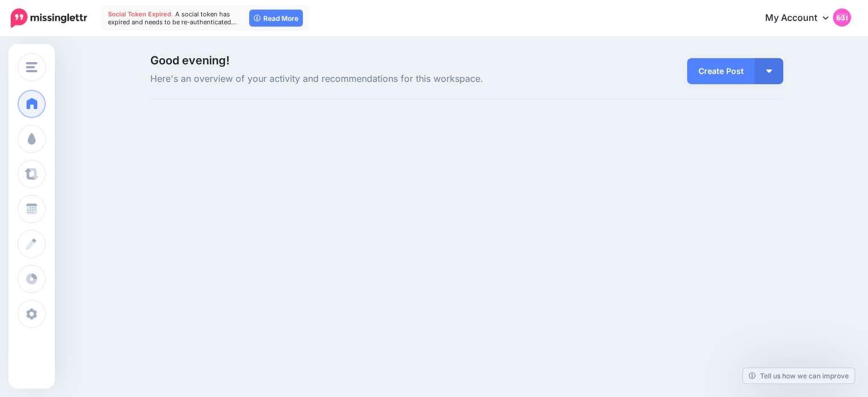  I want to click on span: Good evening!, so click(190, 60).